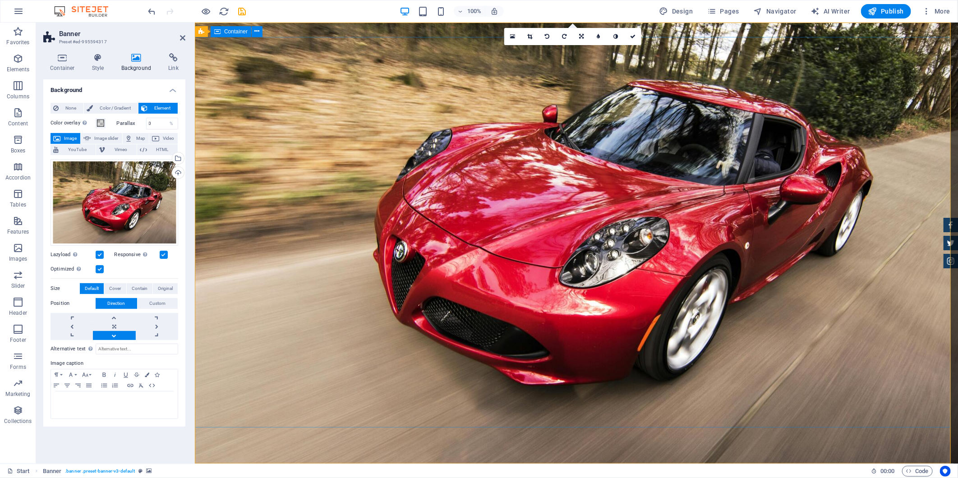  I want to click on button: Paragraph Format, so click(58, 375).